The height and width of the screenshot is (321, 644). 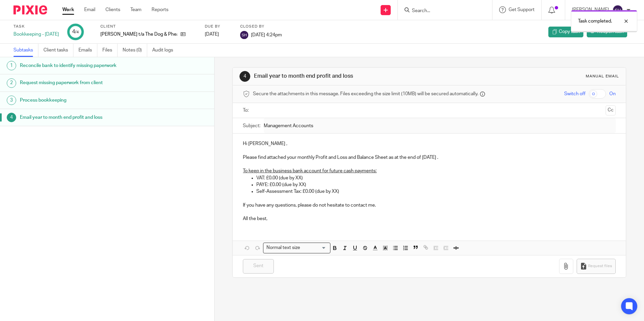 I want to click on a: Clients, so click(x=113, y=10).